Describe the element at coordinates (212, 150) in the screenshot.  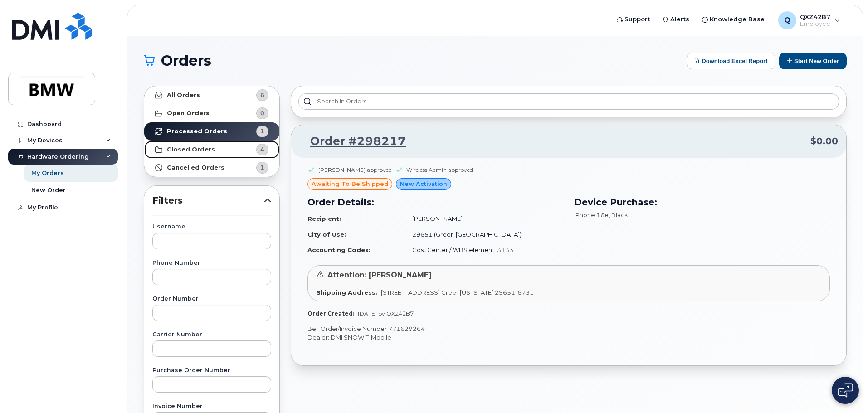
I see `a: Closed Orders4` at that location.